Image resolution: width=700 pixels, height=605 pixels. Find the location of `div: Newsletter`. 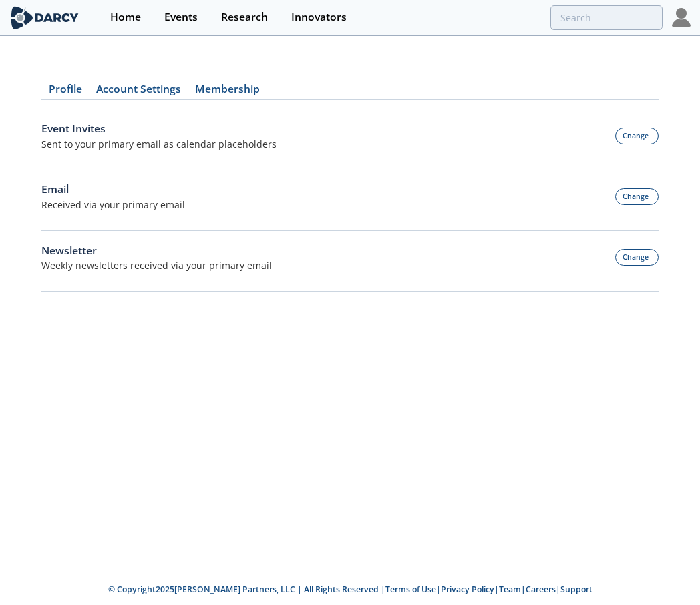

div: Newsletter is located at coordinates (157, 251).